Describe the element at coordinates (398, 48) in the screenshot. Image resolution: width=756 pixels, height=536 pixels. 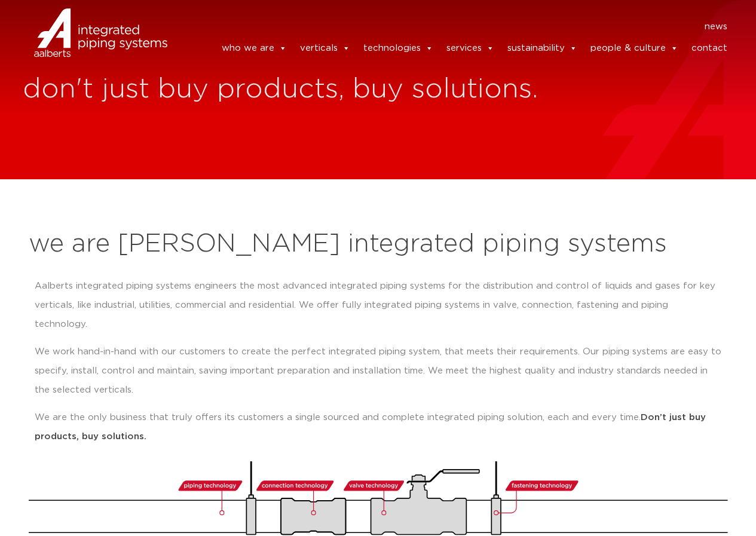
I see `a: technologies` at that location.